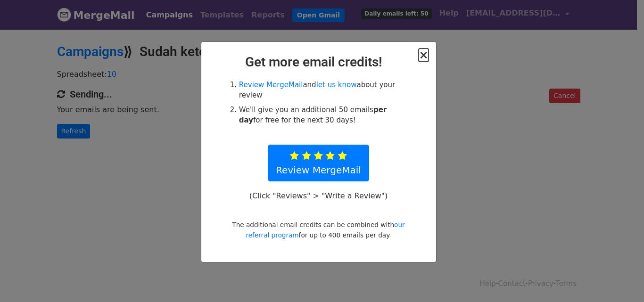 This screenshot has width=644, height=302. Describe the element at coordinates (336, 85) in the screenshot. I see `a: let us know` at that location.